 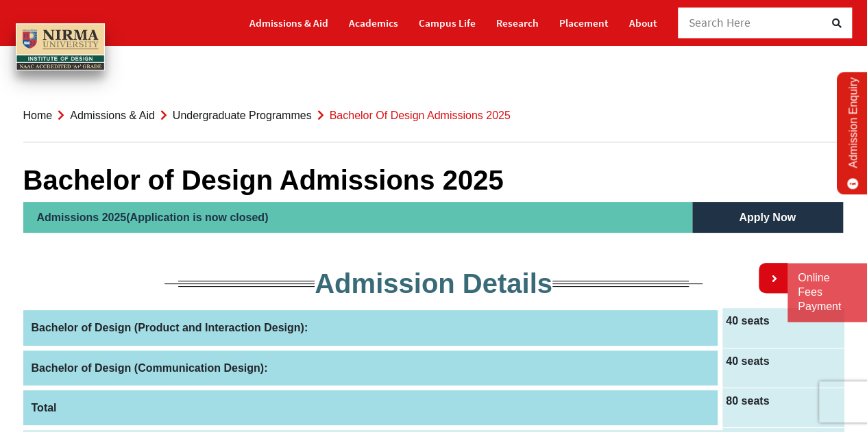 I want to click on a: Undergraduate Programmes, so click(x=242, y=115).